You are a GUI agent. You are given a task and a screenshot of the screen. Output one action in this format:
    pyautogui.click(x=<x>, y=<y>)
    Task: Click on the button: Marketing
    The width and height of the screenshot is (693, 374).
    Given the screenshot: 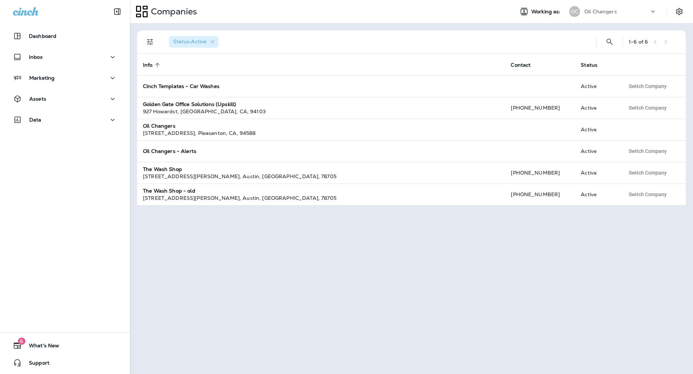 What is the action you would take?
    pyautogui.click(x=65, y=78)
    